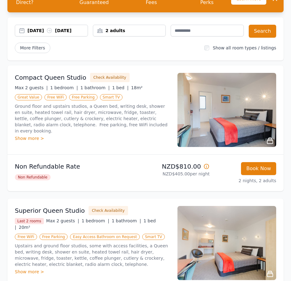  Describe the element at coordinates (262, 31) in the screenshot. I see `button: Search` at that location.